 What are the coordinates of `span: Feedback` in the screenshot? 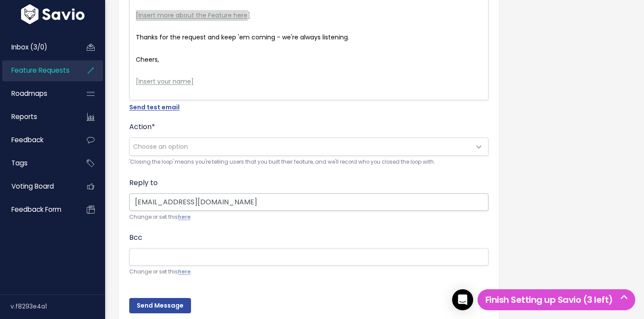 It's located at (27, 139).